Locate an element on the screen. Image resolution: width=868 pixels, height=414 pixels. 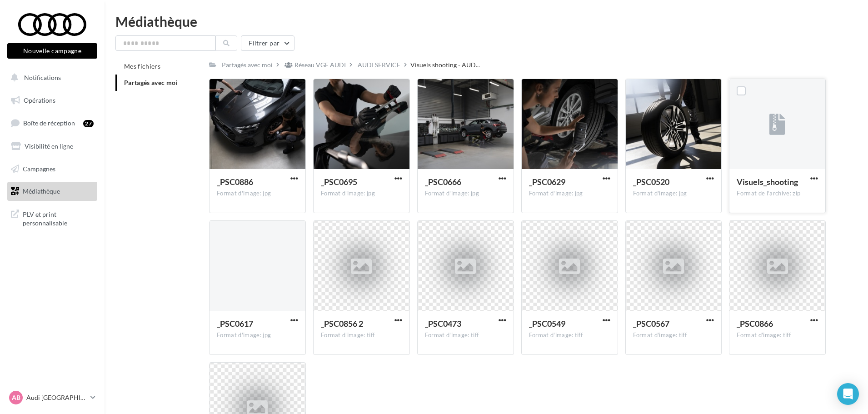
span: _PSC0856 2 is located at coordinates (342, 323).